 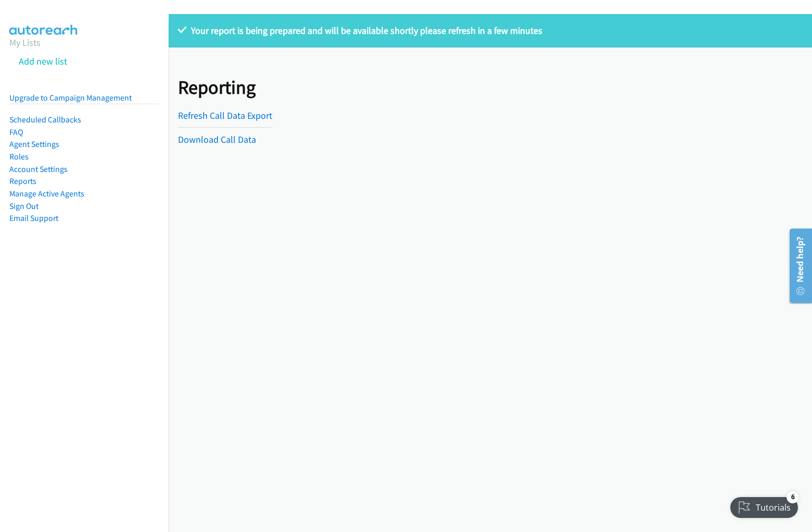 What do you see at coordinates (225, 115) in the screenshot?
I see `a: Refresh Call Data Export` at bounding box center [225, 115].